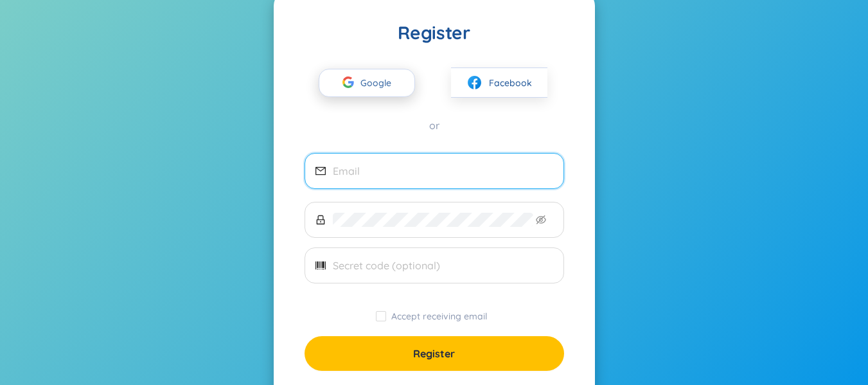 Image resolution: width=868 pixels, height=385 pixels. Describe the element at coordinates (499, 82) in the screenshot. I see `button: facebookFacebook` at that location.